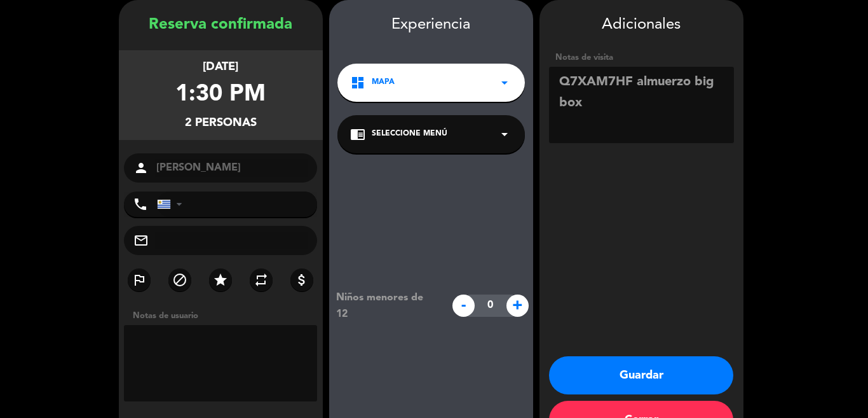  Describe the element at coordinates (140, 279) in the screenshot. I see `i: outlined_flag` at that location.